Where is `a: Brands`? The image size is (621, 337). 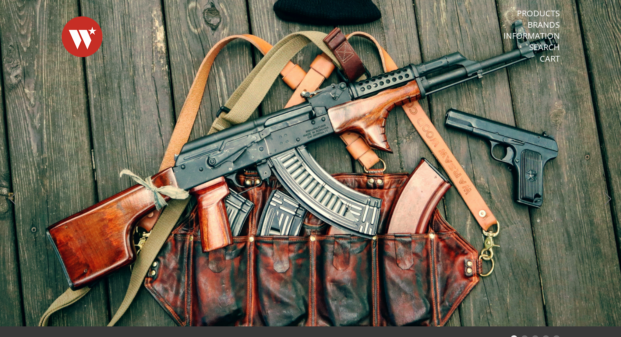 a: Brands is located at coordinates (543, 25).